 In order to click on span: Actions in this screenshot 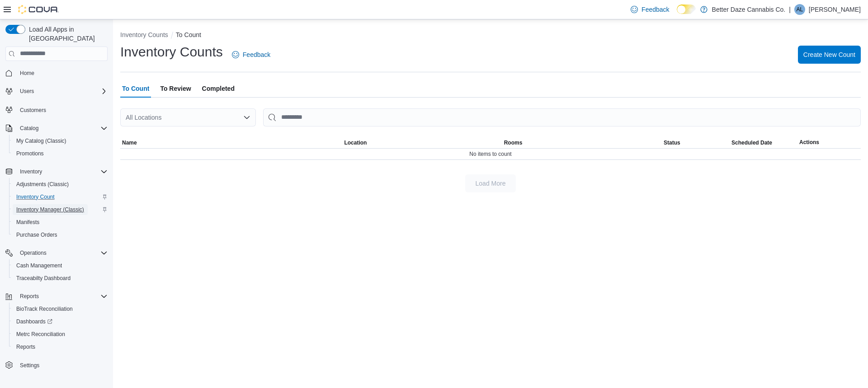, I will do `click(809, 142)`.